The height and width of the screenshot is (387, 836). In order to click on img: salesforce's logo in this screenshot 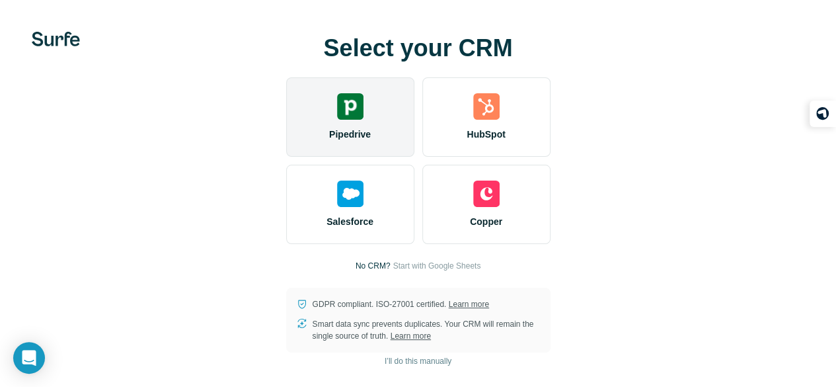, I will do `click(350, 194)`.